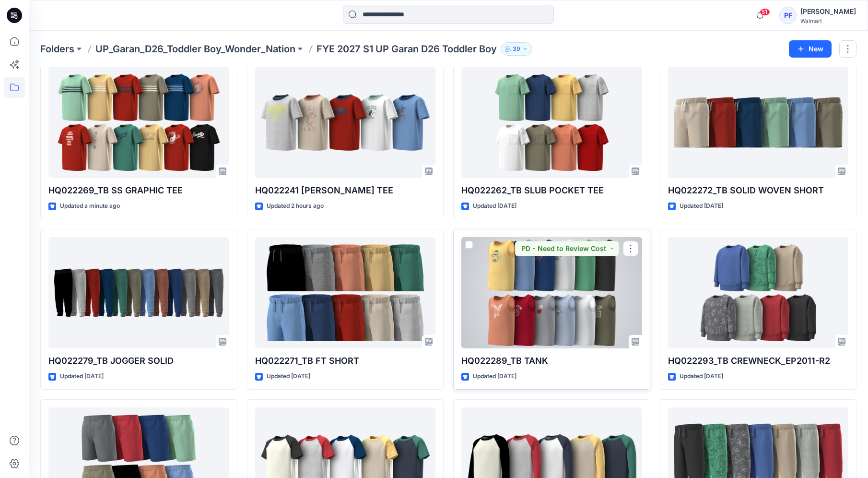 The width and height of the screenshot is (868, 478). Describe the element at coordinates (765, 12) in the screenshot. I see `span: 51` at that location.